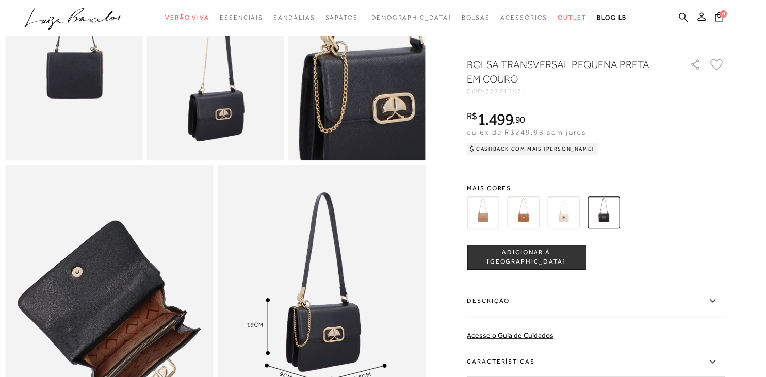 The height and width of the screenshot is (377, 766). I want to click on span: 777712571, so click(506, 91).